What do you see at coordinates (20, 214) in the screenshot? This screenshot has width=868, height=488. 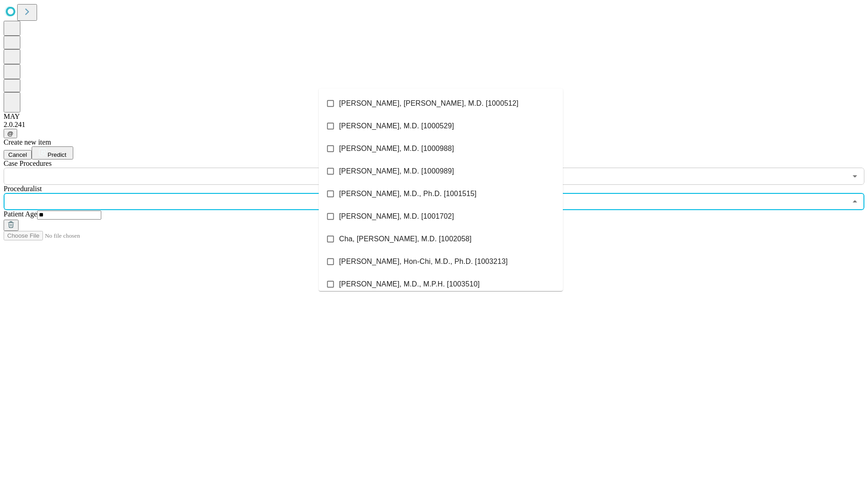 I see `span: Patient Age` at bounding box center [20, 214].